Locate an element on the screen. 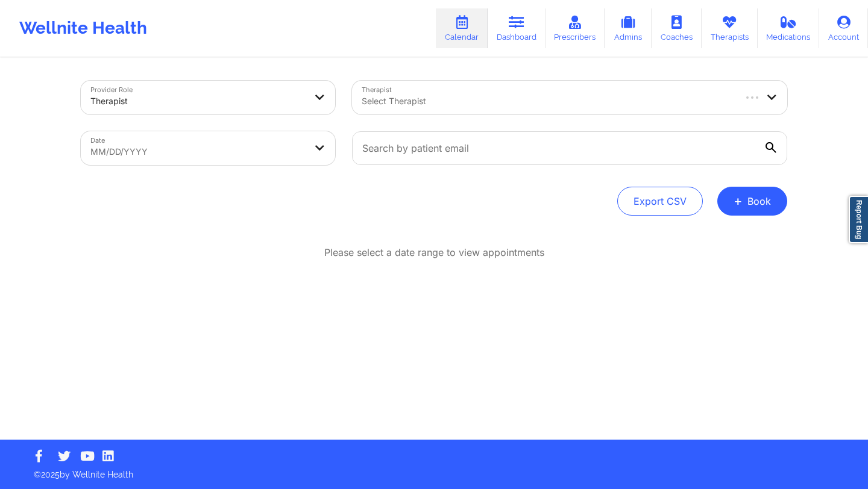 The image size is (868, 489). p: © 2025 by Wellnite Health is located at coordinates (434, 471).